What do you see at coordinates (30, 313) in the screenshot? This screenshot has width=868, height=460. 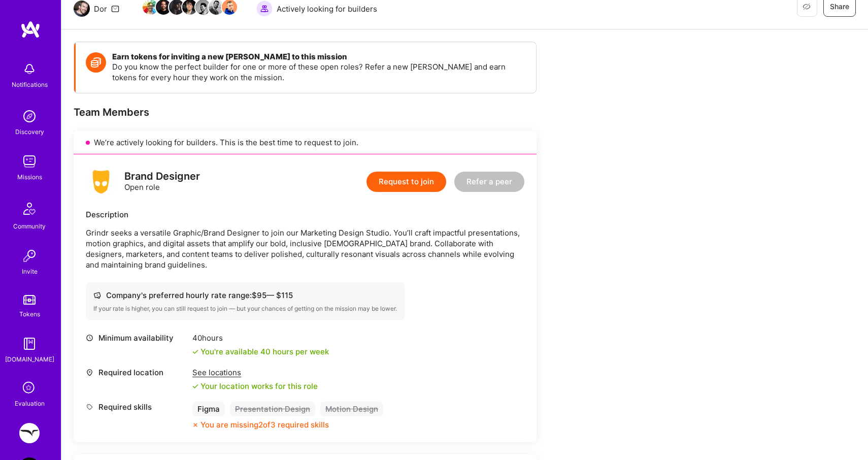 I see `div: Tokens` at bounding box center [30, 313].